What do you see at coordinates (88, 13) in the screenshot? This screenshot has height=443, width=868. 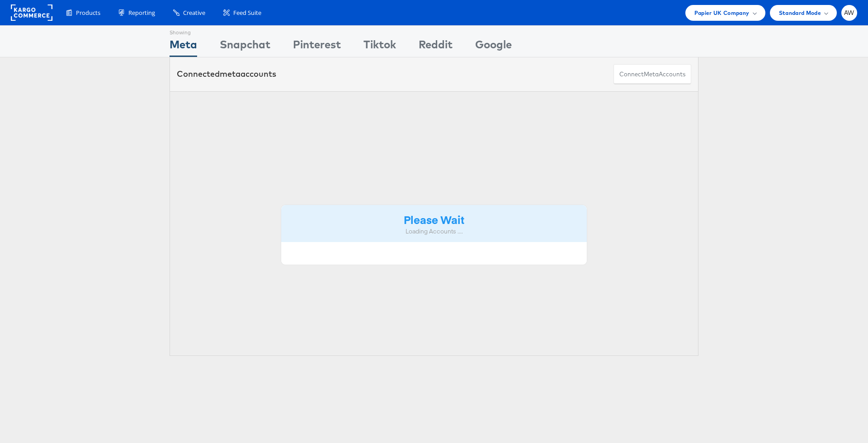 I see `span: Products` at bounding box center [88, 13].